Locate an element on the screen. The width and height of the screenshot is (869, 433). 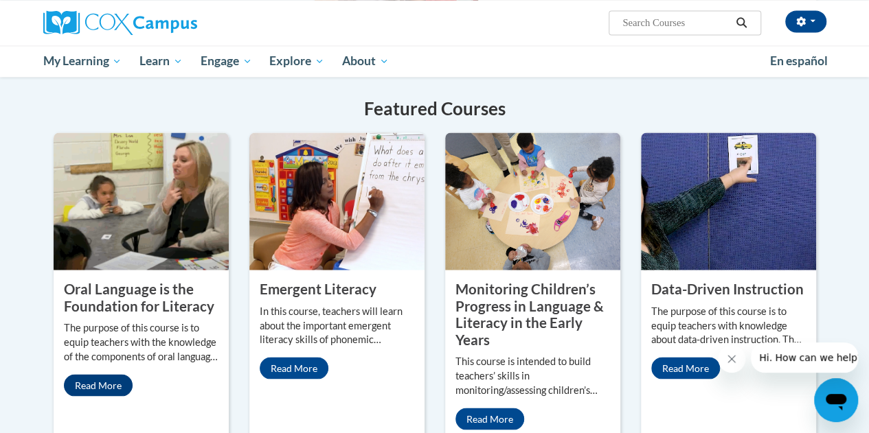
img: Data-Driven Instruction is located at coordinates (728, 201).